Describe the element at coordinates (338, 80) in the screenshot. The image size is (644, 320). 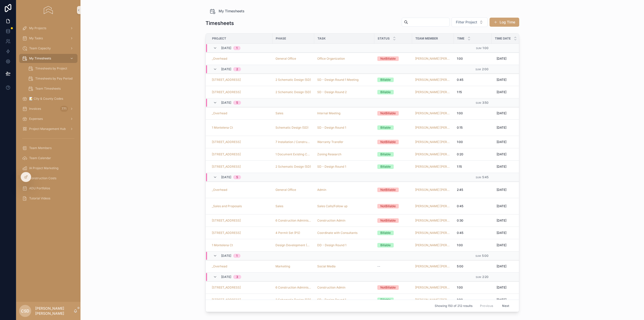
I see `a: SD - Design Round 1 Meeting` at that location.